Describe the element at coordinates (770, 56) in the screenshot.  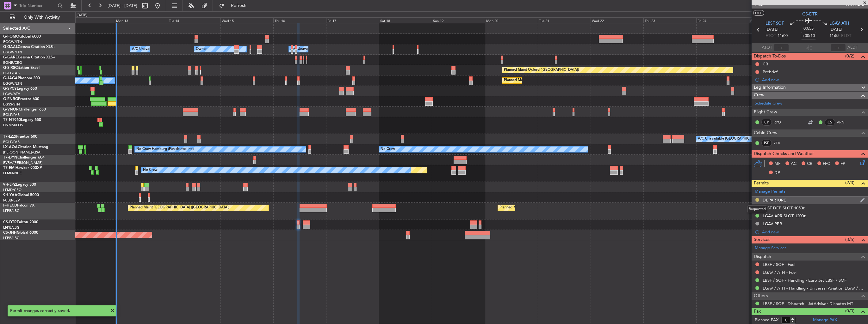
I see `span: Dispatch To-Dos` at that location.